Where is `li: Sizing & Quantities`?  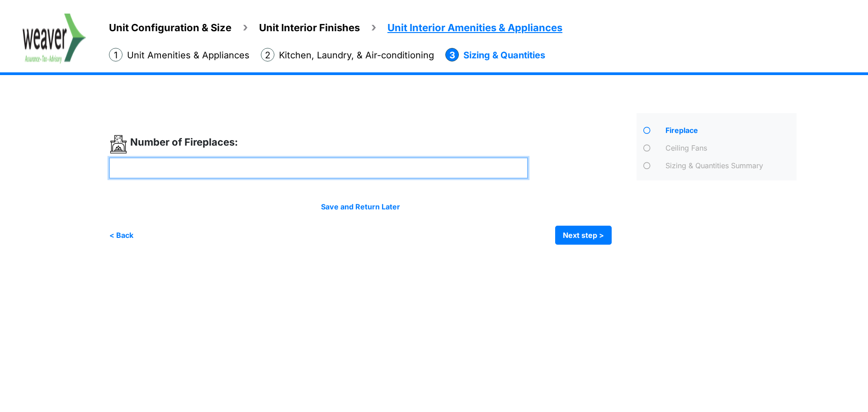 li: Sizing & Quantities is located at coordinates (495, 55).